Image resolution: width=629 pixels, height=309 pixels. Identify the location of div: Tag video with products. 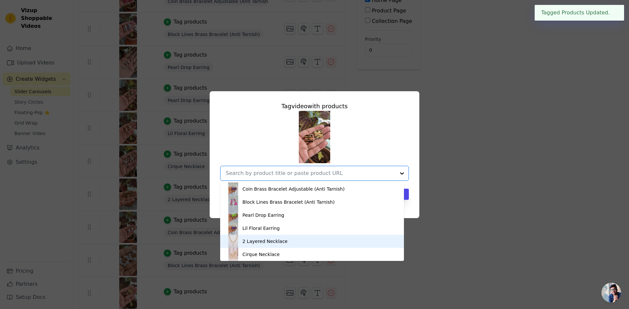
(314, 106).